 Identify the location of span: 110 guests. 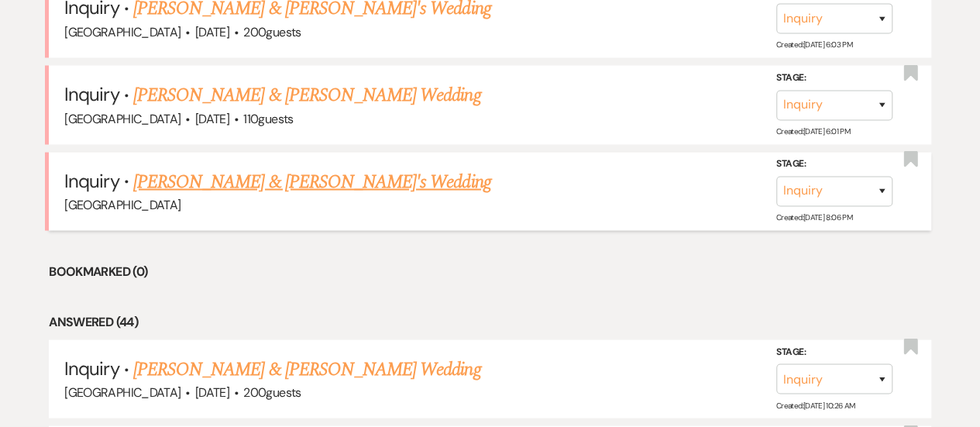
(268, 118).